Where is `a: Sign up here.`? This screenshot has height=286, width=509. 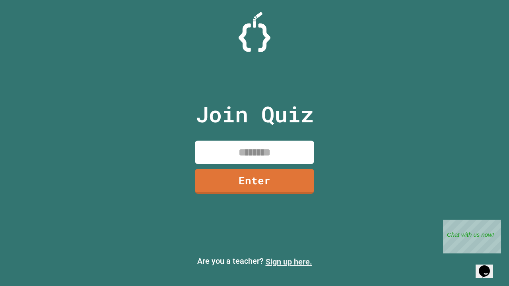
a: Sign up here. is located at coordinates (289, 262).